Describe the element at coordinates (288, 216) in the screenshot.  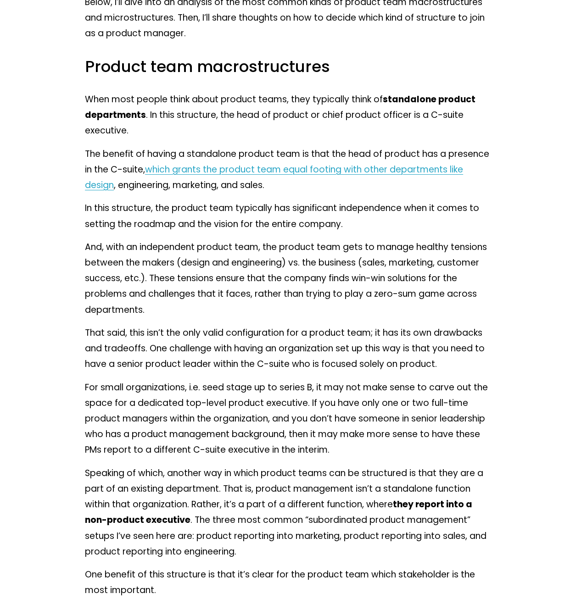
I see `p: In this structure, the product team typically has significant independence when it comes to setti...` at that location.